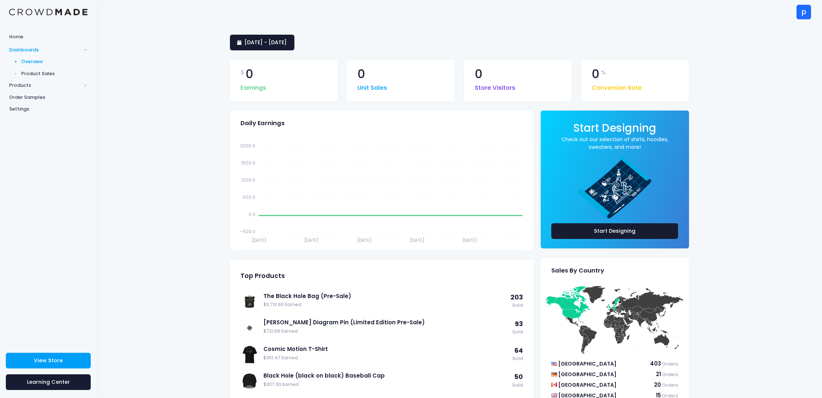  Describe the element at coordinates (249, 197) in the screenshot. I see `tspan: 500.0` at that location.